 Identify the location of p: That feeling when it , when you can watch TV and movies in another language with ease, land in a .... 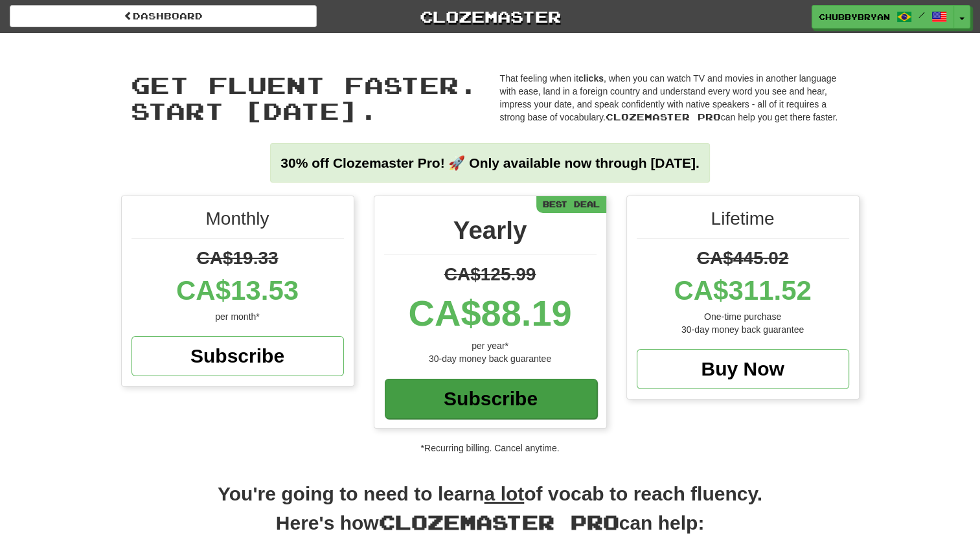
(675, 98).